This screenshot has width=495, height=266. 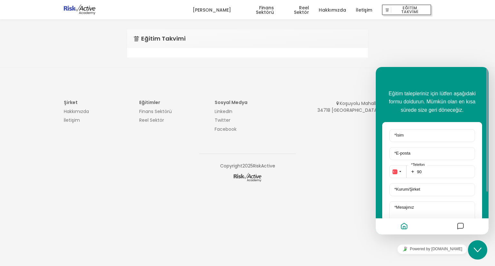 I want to click on img: tr.svg, so click(x=19, y=105).